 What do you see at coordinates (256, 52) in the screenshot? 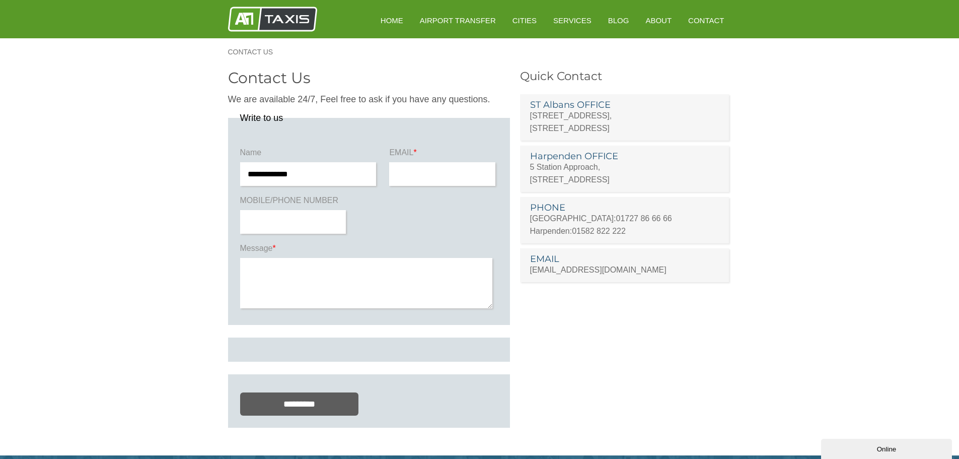
I see `a: Contact Us` at bounding box center [256, 52].